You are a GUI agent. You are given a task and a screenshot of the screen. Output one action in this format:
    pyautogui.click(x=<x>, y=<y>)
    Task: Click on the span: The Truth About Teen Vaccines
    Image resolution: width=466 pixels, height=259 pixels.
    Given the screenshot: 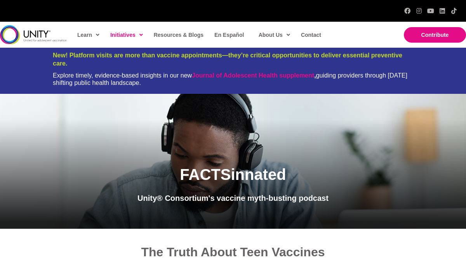 What is the action you would take?
    pyautogui.click(x=233, y=252)
    